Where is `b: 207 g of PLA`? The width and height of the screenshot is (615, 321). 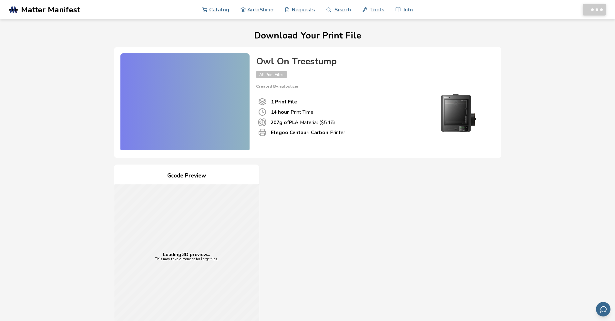
b: 207 g of PLA is located at coordinates (284, 122).